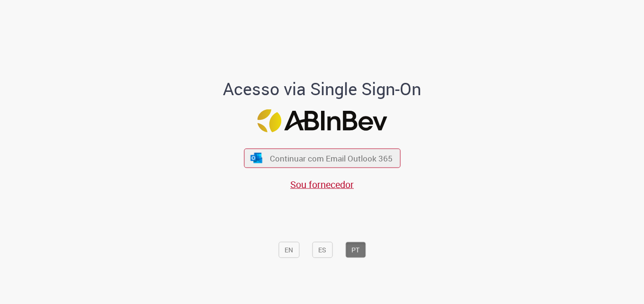 This screenshot has height=304, width=644. I want to click on a: Sou fornecedor, so click(322, 184).